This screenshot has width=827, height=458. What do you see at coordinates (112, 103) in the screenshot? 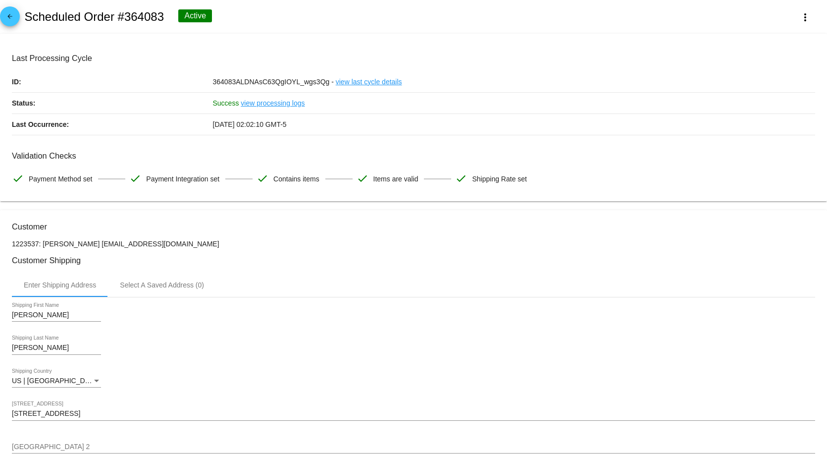
I see `p: Status:` at bounding box center [112, 103].